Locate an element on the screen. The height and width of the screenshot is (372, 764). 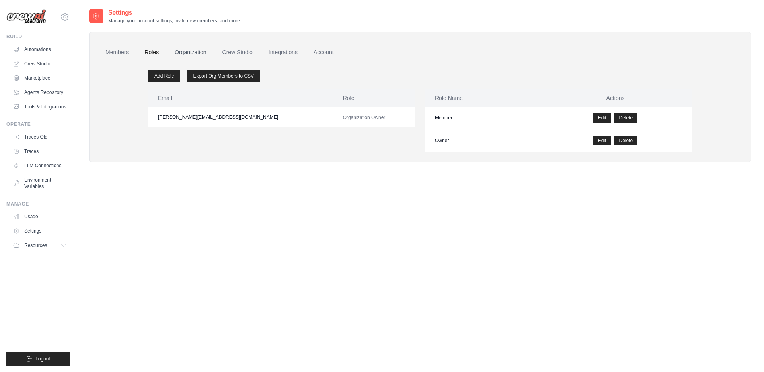
button: Logout is located at coordinates (38, 359).